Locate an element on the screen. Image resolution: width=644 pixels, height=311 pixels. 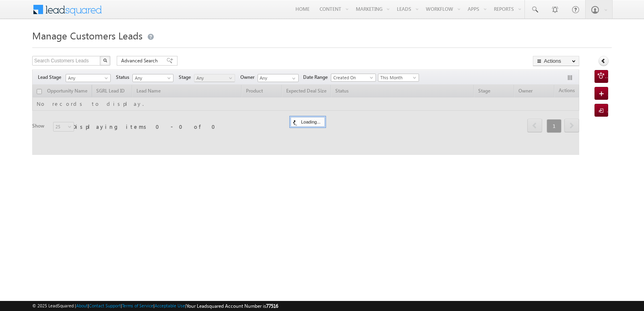
span: Advanced Search is located at coordinates (140, 61).